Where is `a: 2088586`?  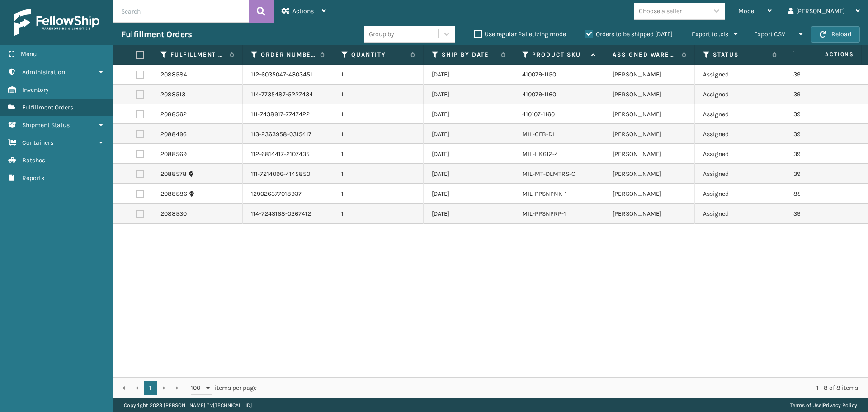 a: 2088586 is located at coordinates (174, 194).